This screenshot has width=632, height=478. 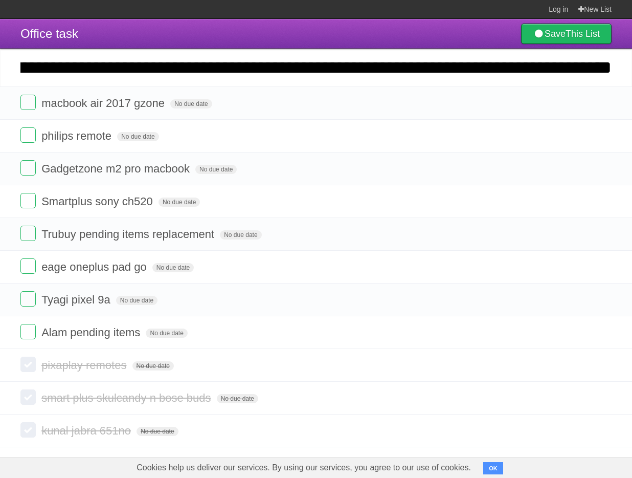 What do you see at coordinates (566, 34) in the screenshot?
I see `a: SaveThis List` at bounding box center [566, 34].